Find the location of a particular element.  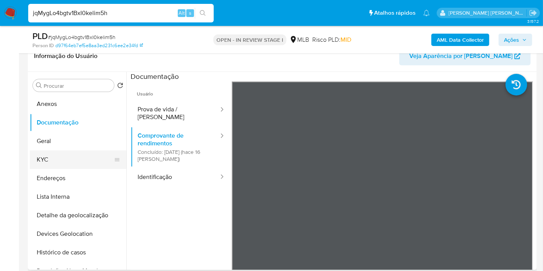

span: MID is located at coordinates (346, 39).